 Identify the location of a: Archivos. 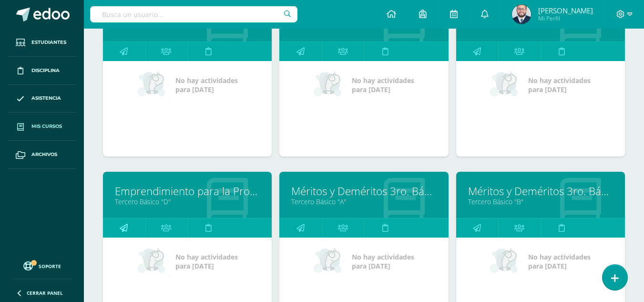
(42, 154).